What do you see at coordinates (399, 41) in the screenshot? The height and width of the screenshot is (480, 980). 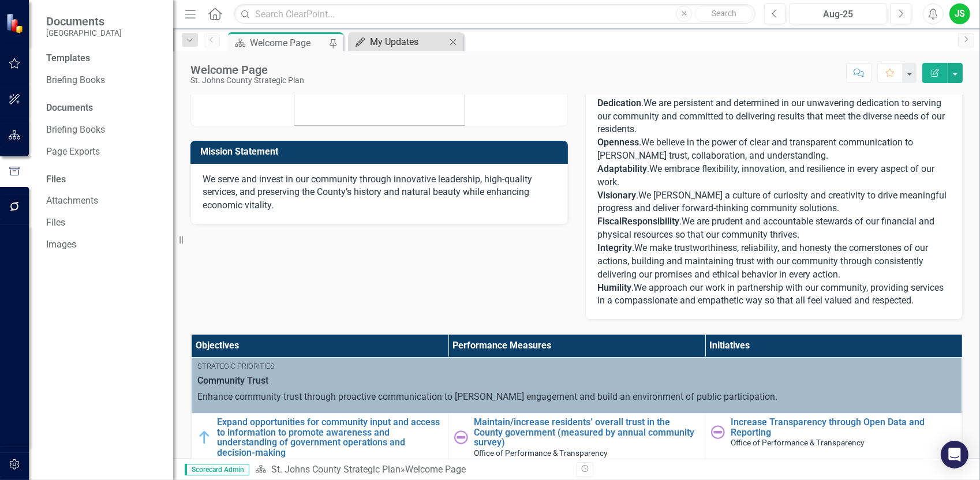 I see `a: My Updates` at bounding box center [399, 41].